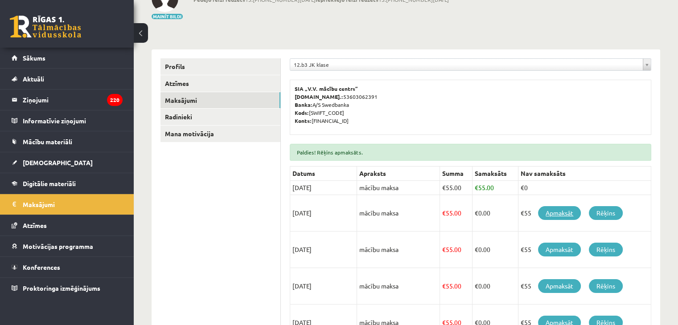 The height and width of the screenshot is (325, 678). What do you see at coordinates (35, 225) in the screenshot?
I see `span: Atzīmes` at bounding box center [35, 225].